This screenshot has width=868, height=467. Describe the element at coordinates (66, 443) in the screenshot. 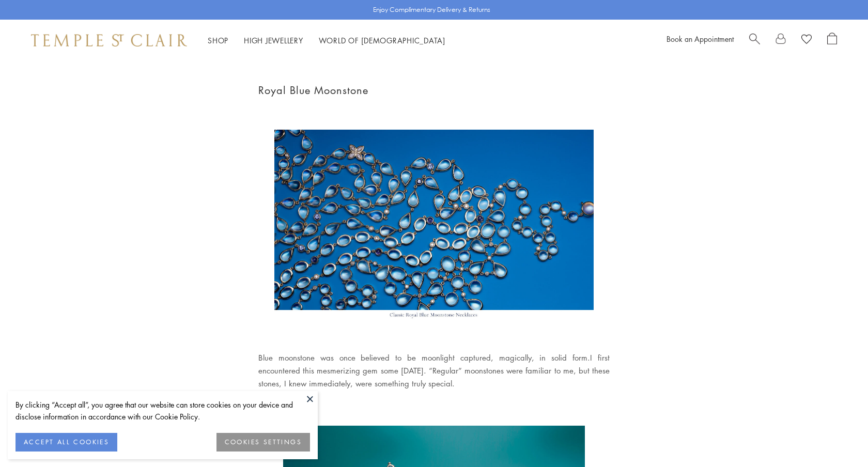

I see `button: ACCEPT ALL COOKIES` at that location.